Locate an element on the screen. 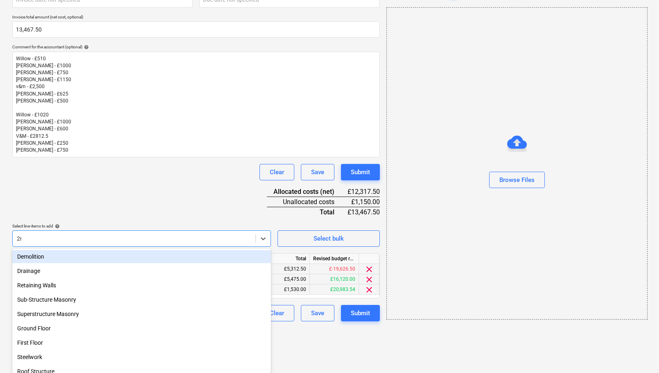 Image resolution: width=659 pixels, height=373 pixels. div: £20,983.54 is located at coordinates (335, 289).